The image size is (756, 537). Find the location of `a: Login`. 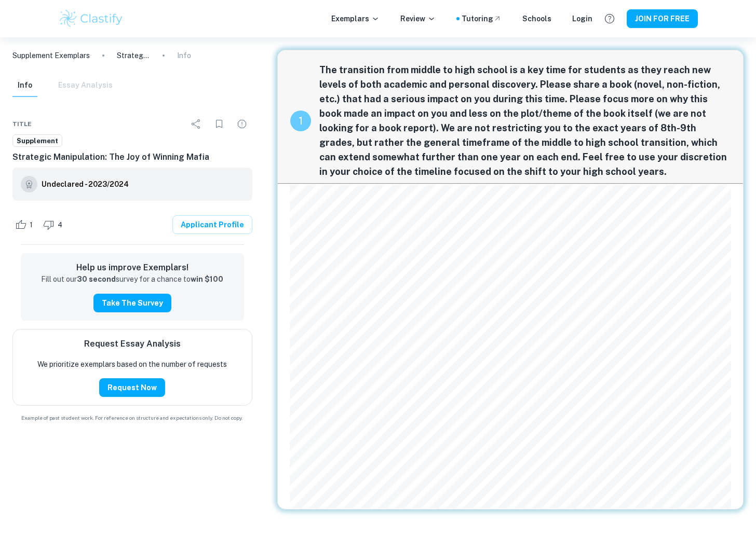

a: Login is located at coordinates (582, 19).